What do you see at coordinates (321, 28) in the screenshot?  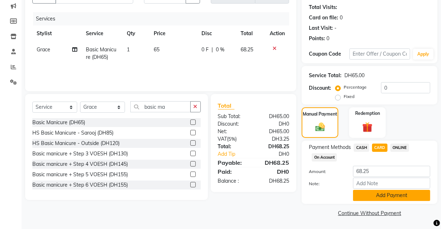 I see `div: Last Visit:` at bounding box center [321, 28].